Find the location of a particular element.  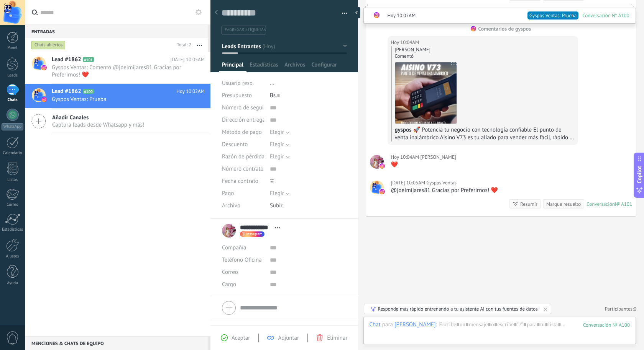

div: Entradas is located at coordinates (116, 31).